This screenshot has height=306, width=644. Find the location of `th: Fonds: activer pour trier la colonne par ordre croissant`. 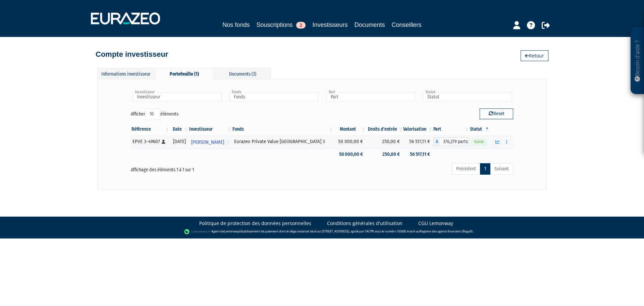

th: Fonds: activer pour trier la colonne par ordre croissant is located at coordinates (282, 129).